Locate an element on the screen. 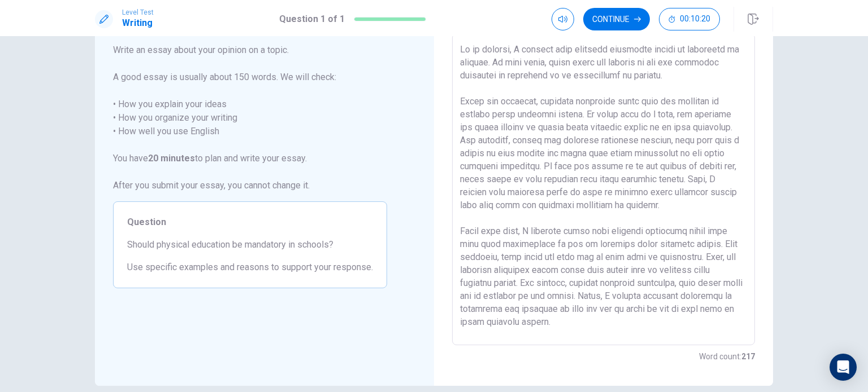  h6: Word count : is located at coordinates (727, 357).